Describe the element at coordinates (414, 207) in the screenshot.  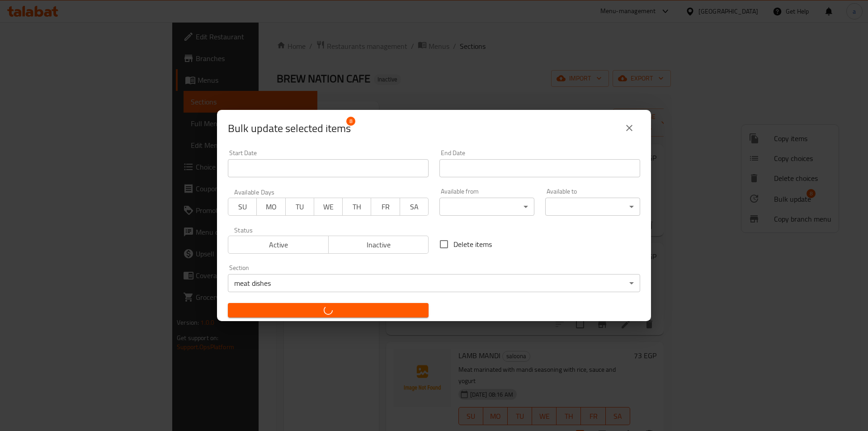
I see `span: SA` at that location.